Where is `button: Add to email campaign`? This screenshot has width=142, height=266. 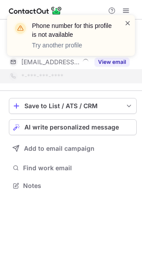
button: Add to email campaign is located at coordinates (73, 149).